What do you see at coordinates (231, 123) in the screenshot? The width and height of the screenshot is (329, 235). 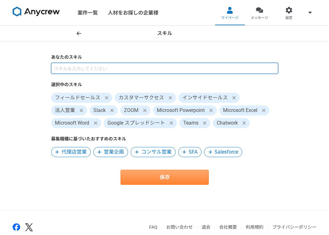 I see `span: Chatwork` at bounding box center [231, 123].